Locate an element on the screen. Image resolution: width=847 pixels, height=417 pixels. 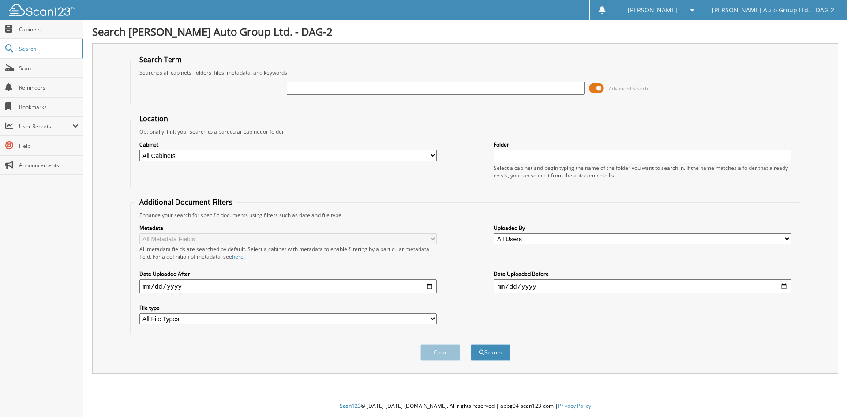
label: Folder is located at coordinates (642, 144).